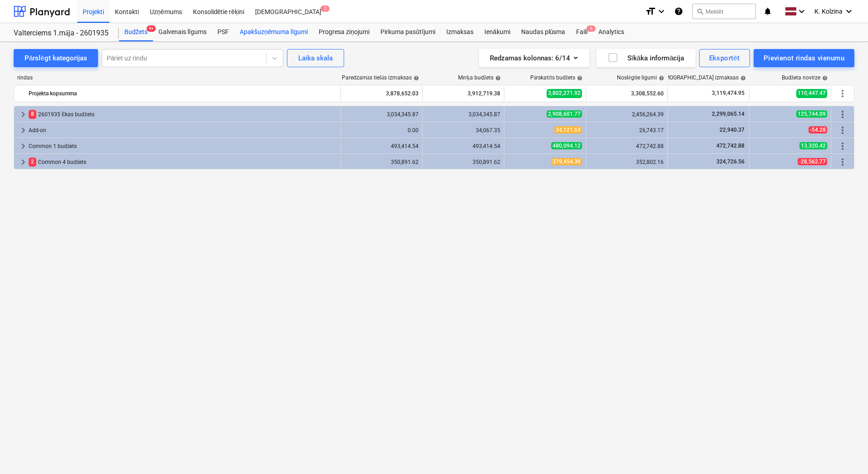 The height and width of the screenshot is (474, 868). What do you see at coordinates (182, 33) in the screenshot?
I see `div: Galvenais līgums` at bounding box center [182, 33].